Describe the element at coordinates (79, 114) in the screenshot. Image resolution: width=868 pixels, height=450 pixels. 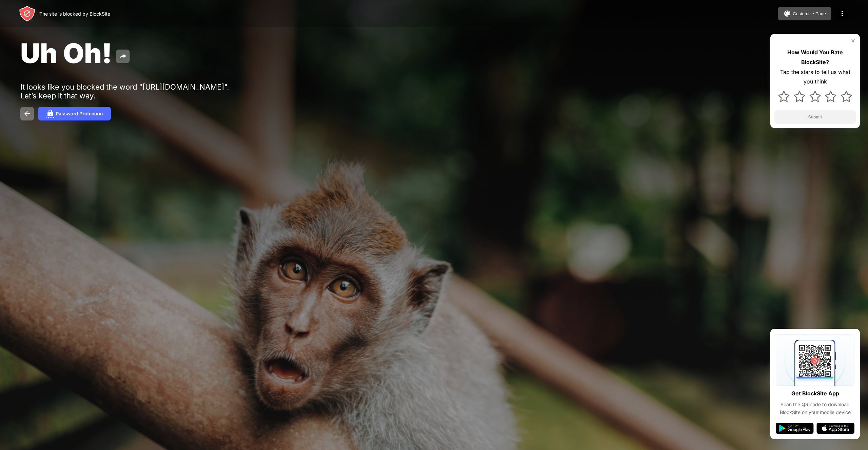
I see `div: Password Protection` at that location.